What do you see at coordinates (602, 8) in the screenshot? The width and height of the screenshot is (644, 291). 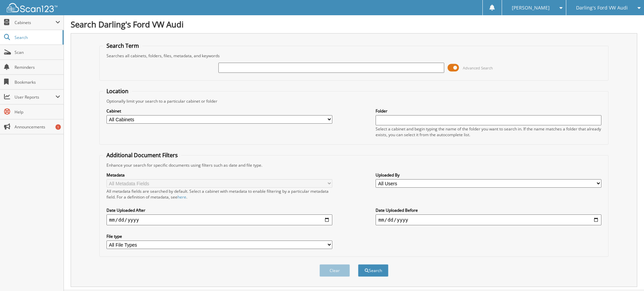 I see `span: Darling's Ford VW Audi` at bounding box center [602, 8].